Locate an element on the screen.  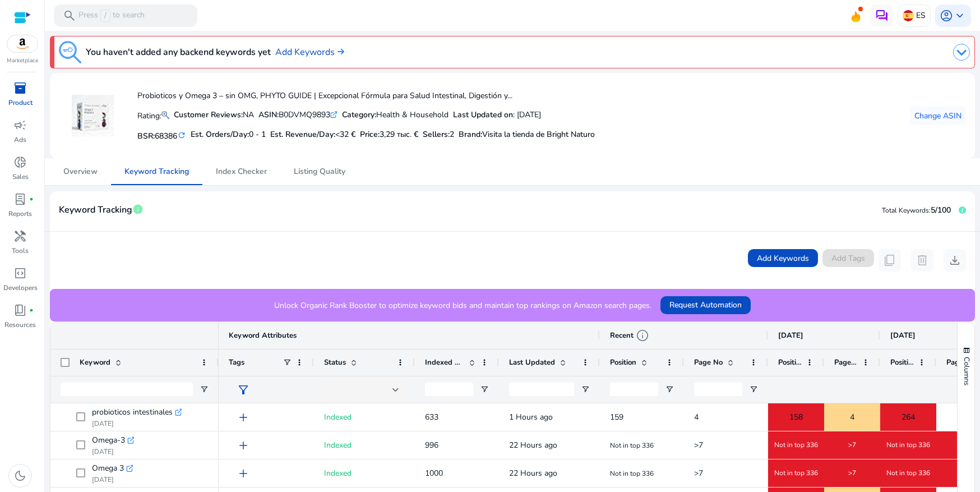
button: download is located at coordinates (955, 260).